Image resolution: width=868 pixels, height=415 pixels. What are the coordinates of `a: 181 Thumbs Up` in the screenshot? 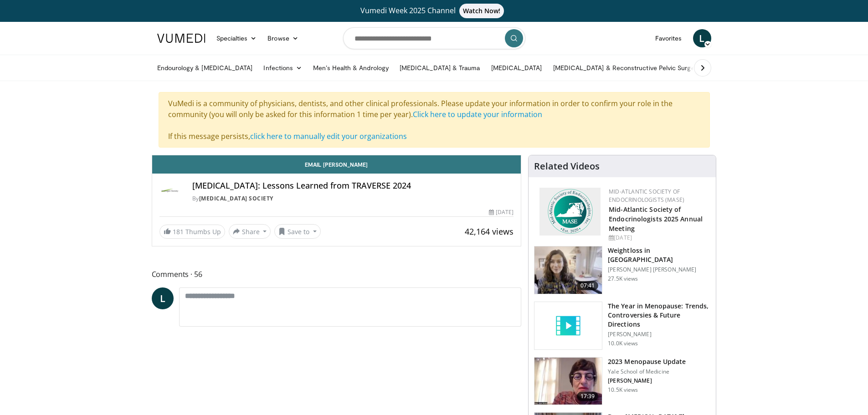 It's located at (192, 232).